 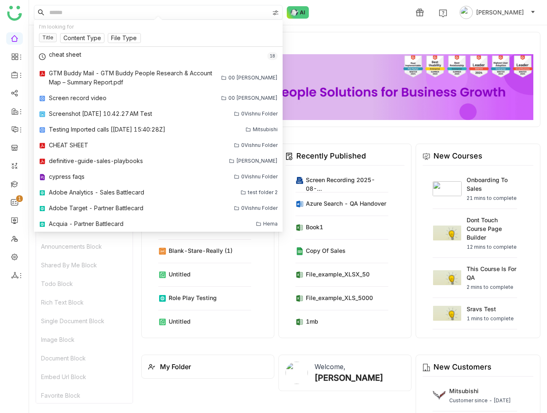 What do you see at coordinates (263, 193) in the screenshot?
I see `div: test folder 2` at bounding box center [263, 193].